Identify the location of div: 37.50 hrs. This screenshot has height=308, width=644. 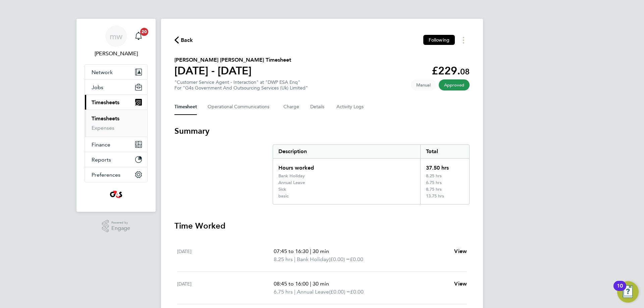
(445, 166).